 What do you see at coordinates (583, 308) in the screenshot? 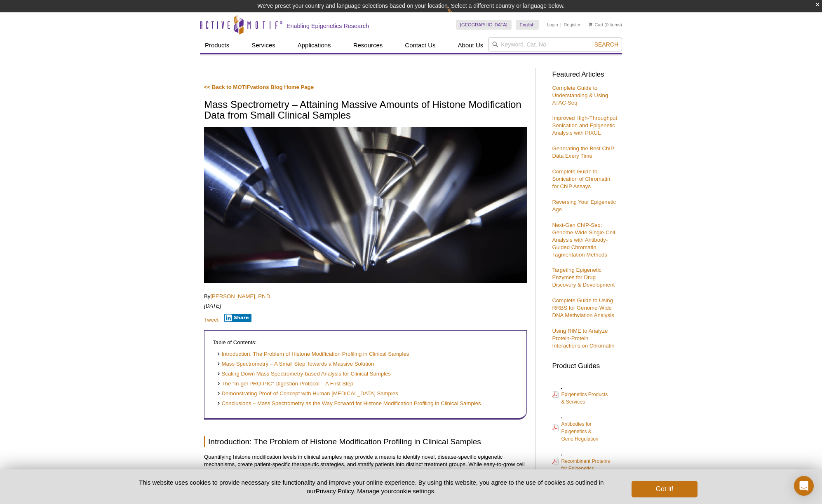
I see `a: Complete Guide to Using RRBS for Genome-Wide DNA Methylation Analysis` at bounding box center [583, 308].